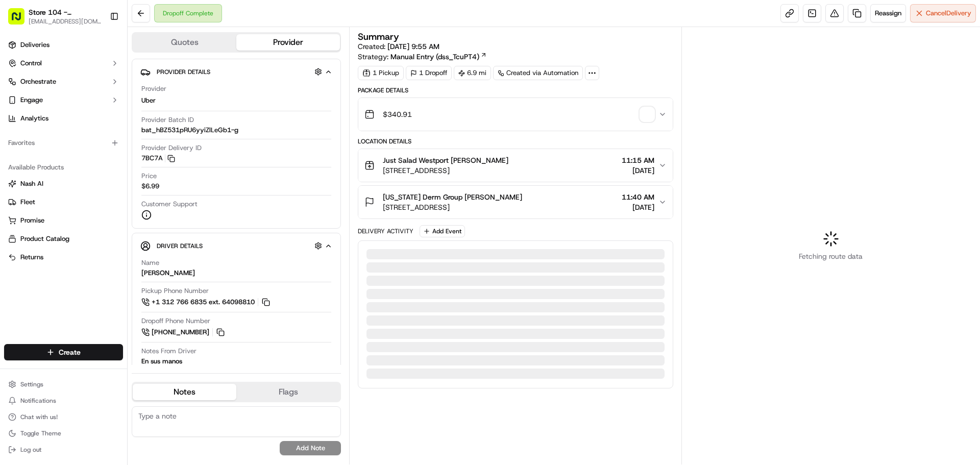  Describe the element at coordinates (64, 167) in the screenshot. I see `div: Available Products` at that location.